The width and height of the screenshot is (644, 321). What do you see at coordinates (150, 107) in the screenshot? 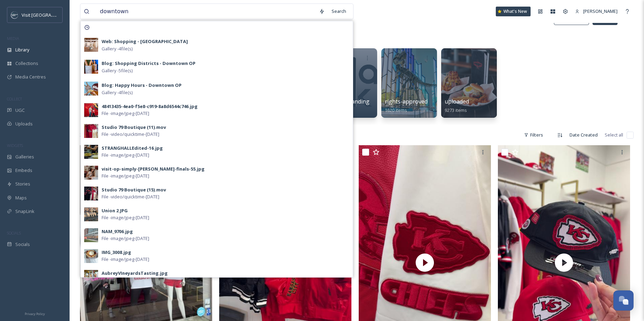
I see `div: 48413435-4ea0-f5e8-c919-8a8d6544c746.jpg` at bounding box center [150, 107].